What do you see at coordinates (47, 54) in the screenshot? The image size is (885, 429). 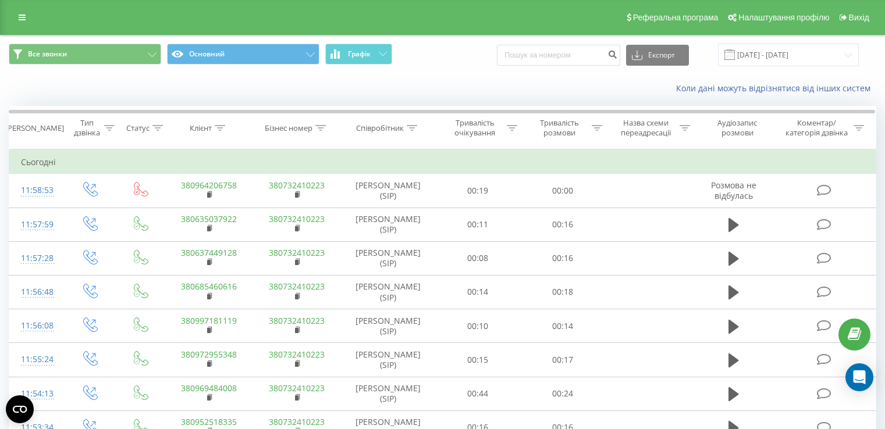 I see `span: Все звонки` at bounding box center [47, 54].